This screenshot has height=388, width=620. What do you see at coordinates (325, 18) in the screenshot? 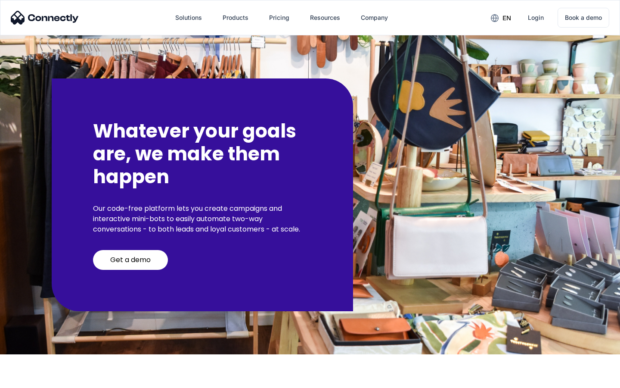
I see `div: Resources` at bounding box center [325, 18].